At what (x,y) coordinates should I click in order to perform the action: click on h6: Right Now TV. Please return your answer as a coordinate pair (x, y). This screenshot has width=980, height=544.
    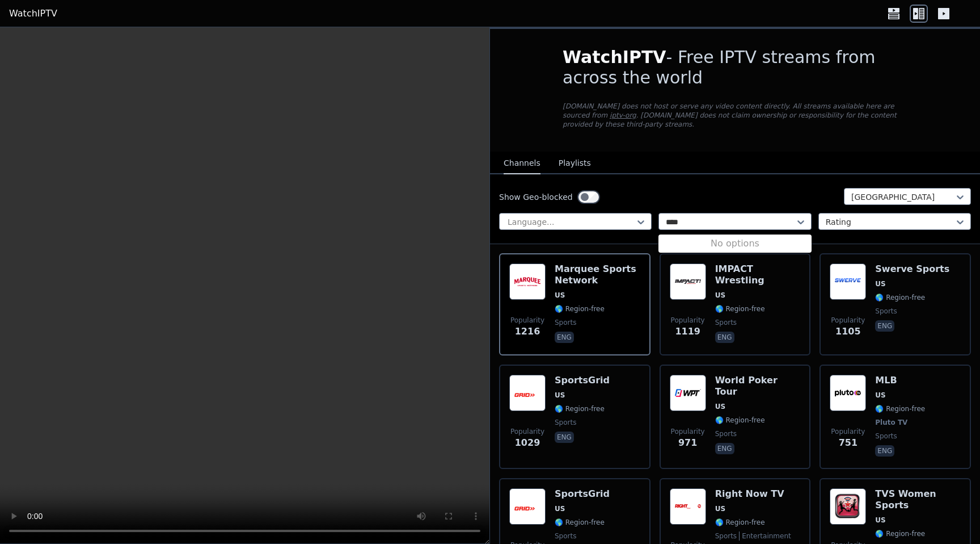
    Looking at the image, I should click on (753, 494).